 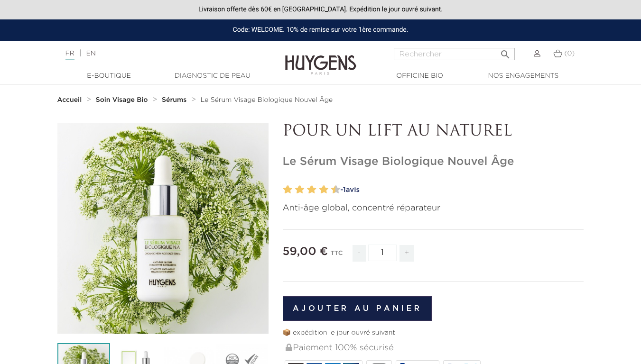 What do you see at coordinates (266, 100) in the screenshot?
I see `span: Le Sérum Visage Biologique Nouvel Âge` at bounding box center [266, 100].